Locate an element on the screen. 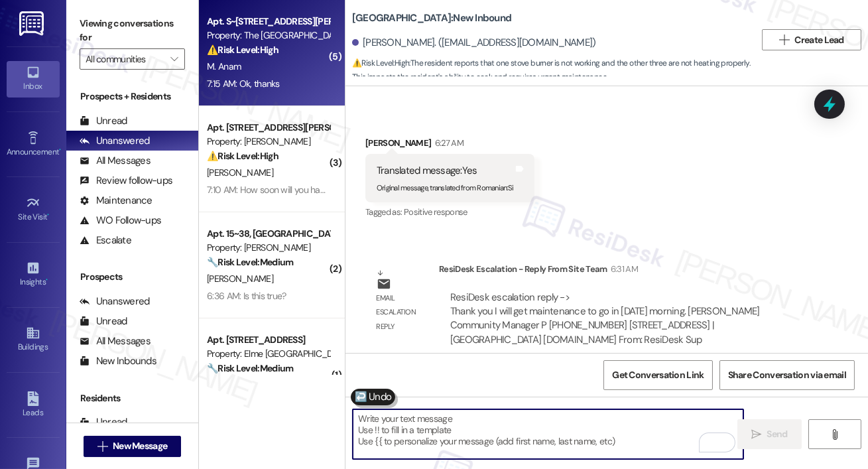 The image size is (868, 469). button: Send is located at coordinates (769, 434).